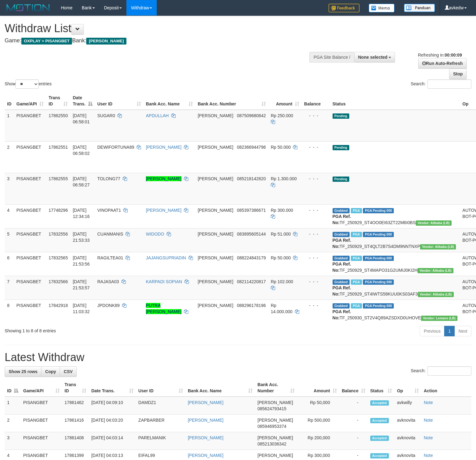 The width and height of the screenshot is (476, 460). I want to click on div: PGA Site Balance /, so click(332, 57).